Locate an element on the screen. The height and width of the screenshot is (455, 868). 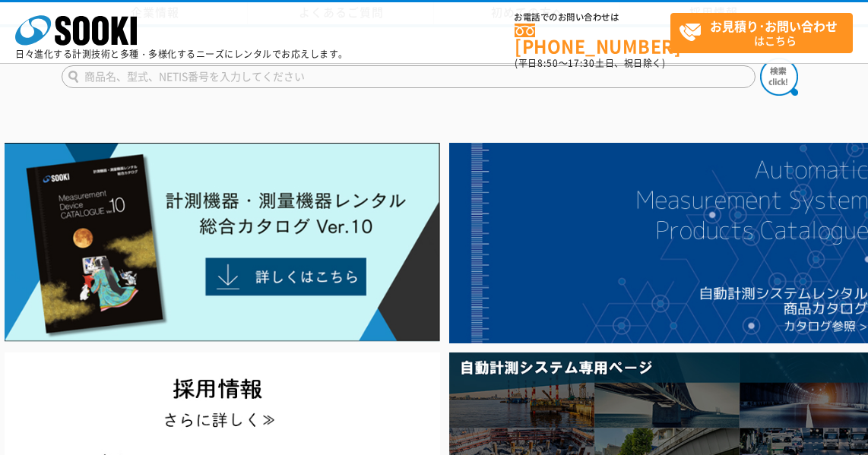
span: お電話でのお問い合わせは is located at coordinates (592, 18).